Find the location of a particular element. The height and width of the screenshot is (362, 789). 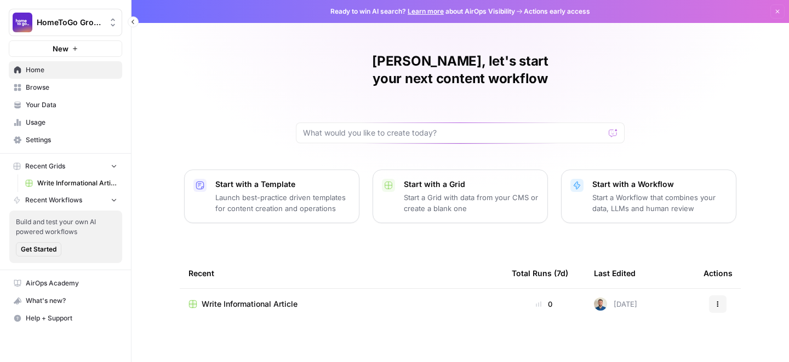

a: Home is located at coordinates (65, 70).